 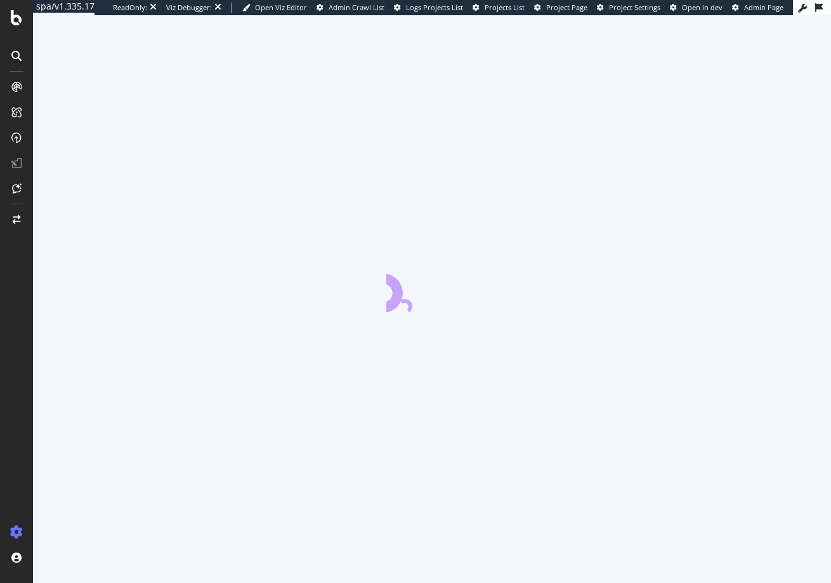 What do you see at coordinates (350, 8) in the screenshot?
I see `a: Admin Crawl List` at bounding box center [350, 8].